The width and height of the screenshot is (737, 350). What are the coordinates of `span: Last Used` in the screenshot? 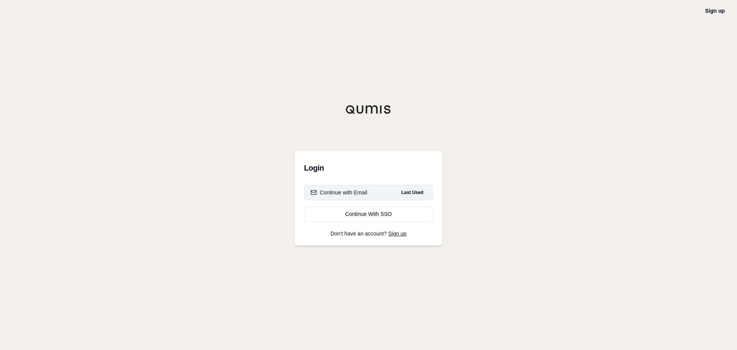 It's located at (412, 192).